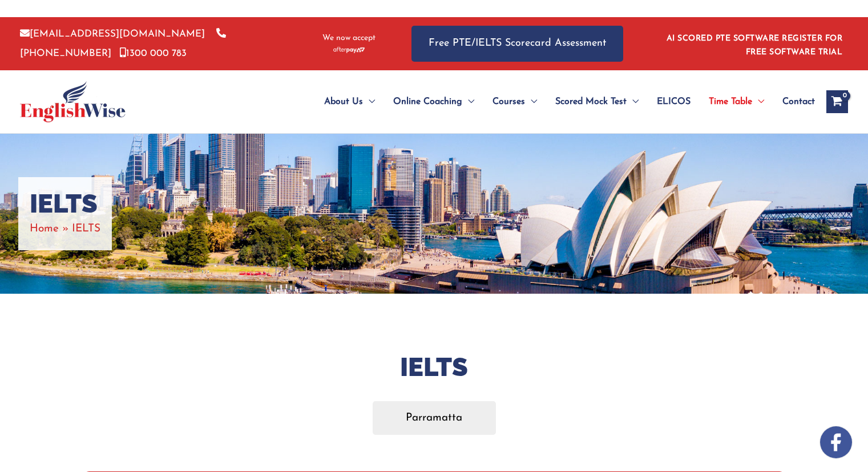 Image resolution: width=868 pixels, height=472 pixels. What do you see at coordinates (428, 102) in the screenshot?
I see `span: Online Coaching` at bounding box center [428, 102].